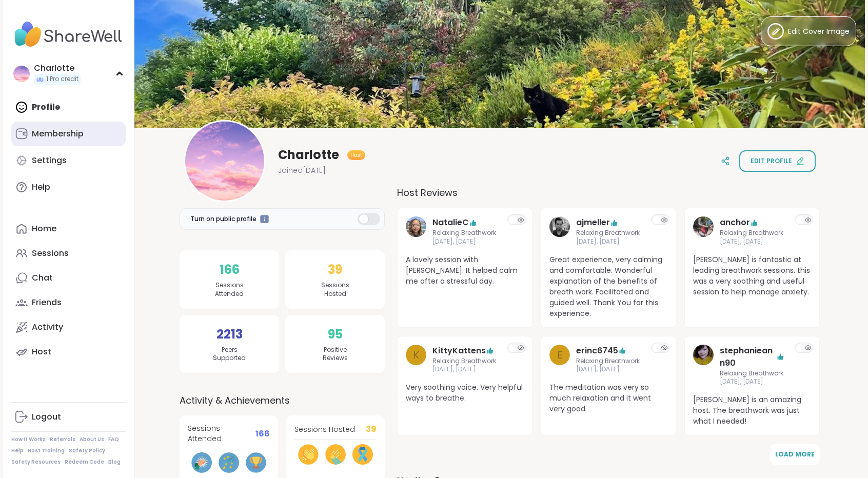  Describe the element at coordinates (84, 462) in the screenshot. I see `a: Redeem Code` at that location.